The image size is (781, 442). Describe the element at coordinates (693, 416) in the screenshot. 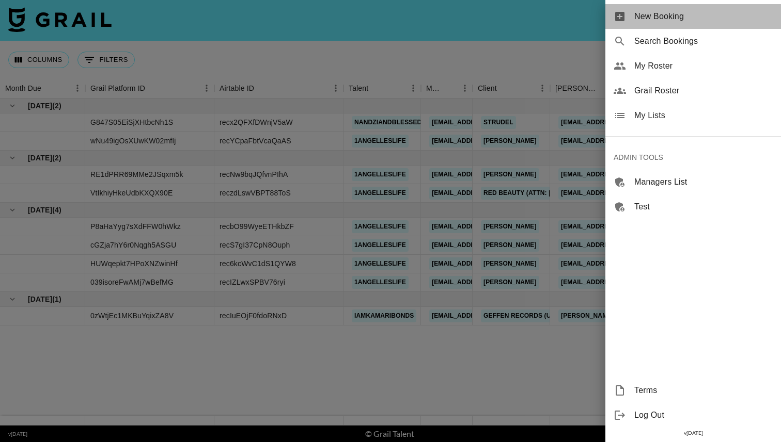

I see `div: Log Out` at that location.